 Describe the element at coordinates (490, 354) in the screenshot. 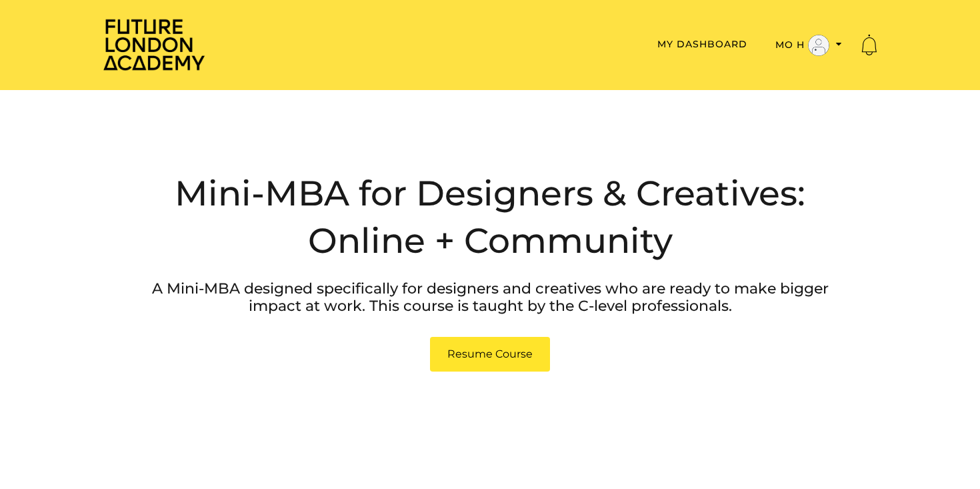

I see `a: Resume Course` at that location.